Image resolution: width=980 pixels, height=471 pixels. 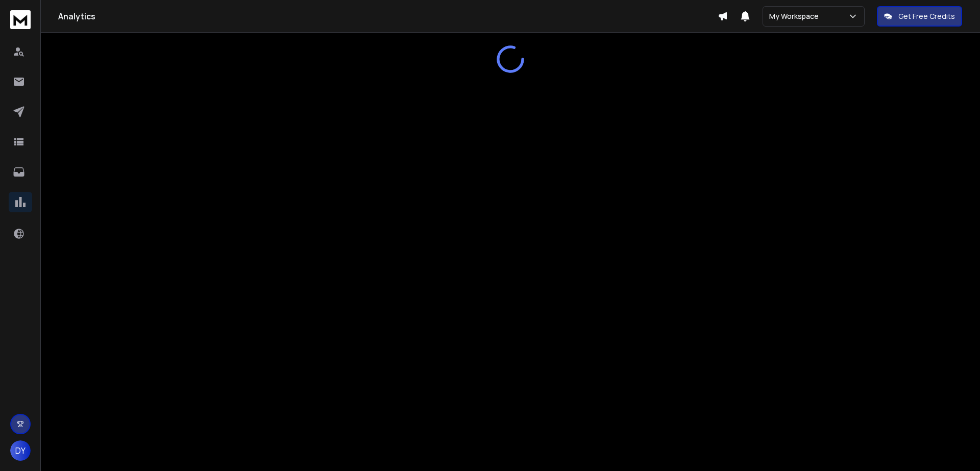 What do you see at coordinates (21, 19) in the screenshot?
I see `img: logo` at bounding box center [21, 19].